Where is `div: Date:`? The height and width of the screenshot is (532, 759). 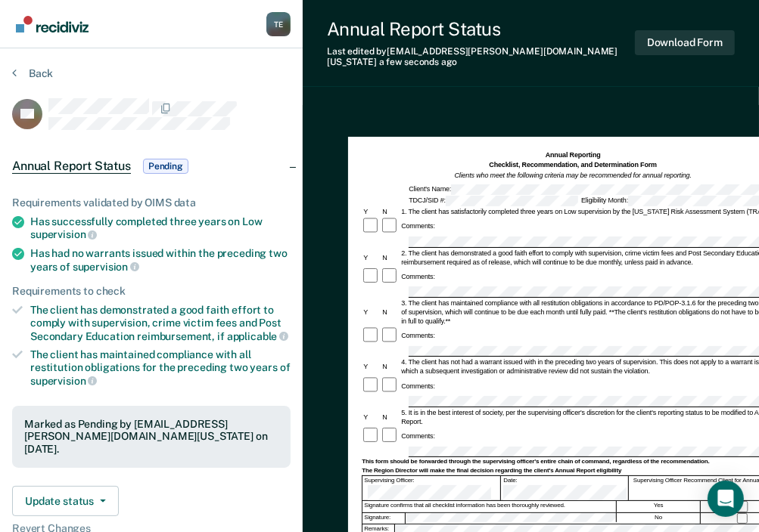 div: Date: is located at coordinates (565, 489).